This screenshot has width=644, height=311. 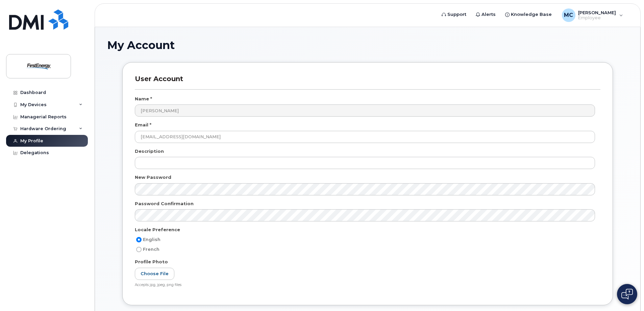 I want to click on input: French, so click(x=139, y=250).